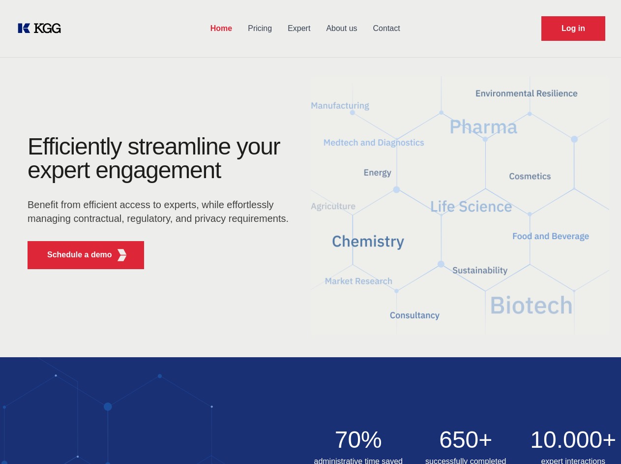  Describe the element at coordinates (574, 29) in the screenshot. I see `a: Request Demo` at that location.